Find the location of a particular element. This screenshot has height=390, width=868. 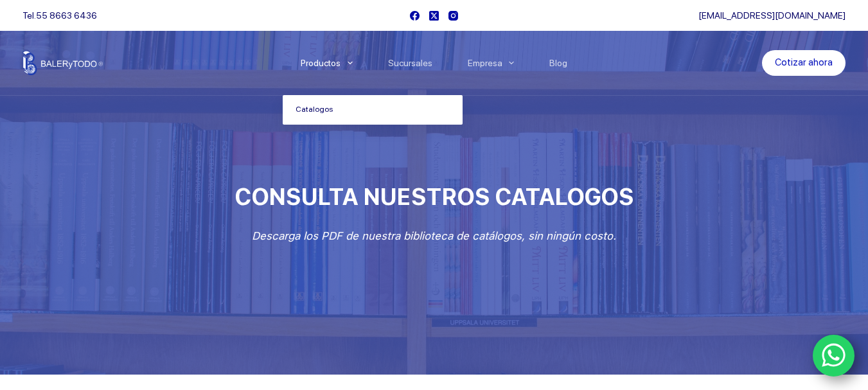

nav: Menu Principal is located at coordinates (433, 63).